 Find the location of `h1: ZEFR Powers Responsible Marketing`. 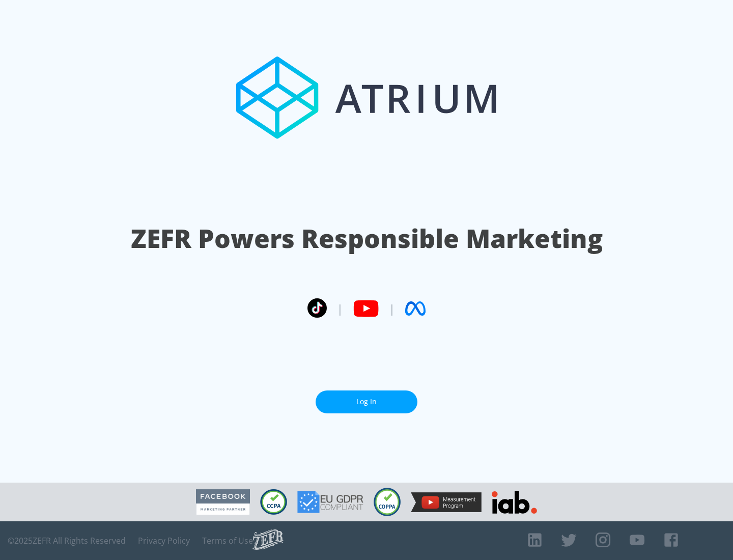

h1: ZEFR Powers Responsible Marketing is located at coordinates (366, 238).